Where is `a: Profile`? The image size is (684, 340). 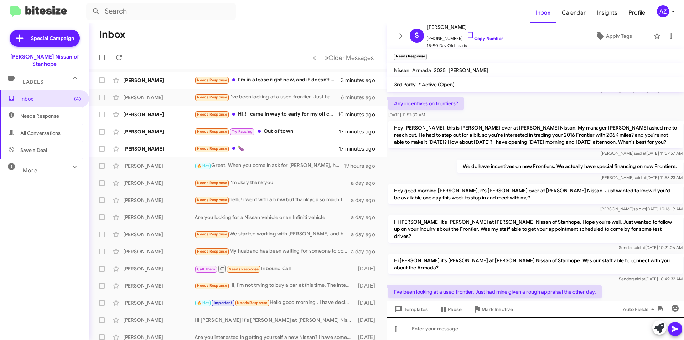 a: Profile is located at coordinates (637, 13).